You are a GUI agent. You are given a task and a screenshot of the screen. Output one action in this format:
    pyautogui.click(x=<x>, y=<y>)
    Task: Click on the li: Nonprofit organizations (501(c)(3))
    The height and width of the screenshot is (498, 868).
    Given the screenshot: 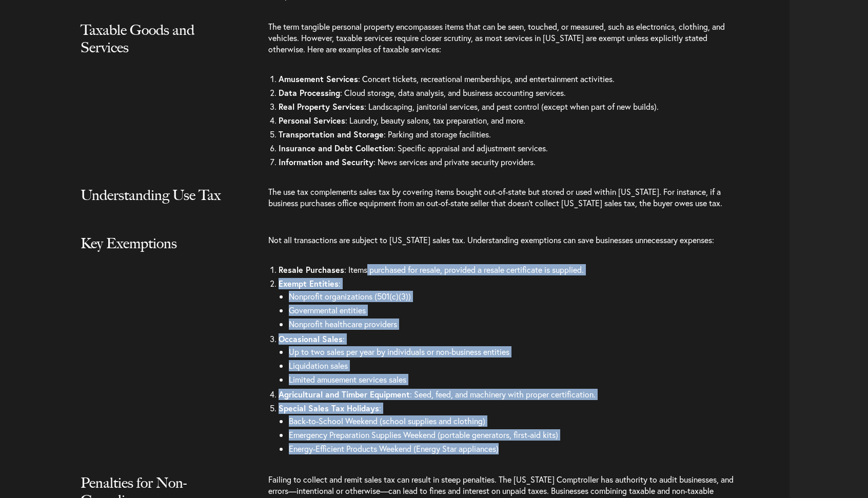 What is the action you would take?
    pyautogui.click(x=489, y=296)
    